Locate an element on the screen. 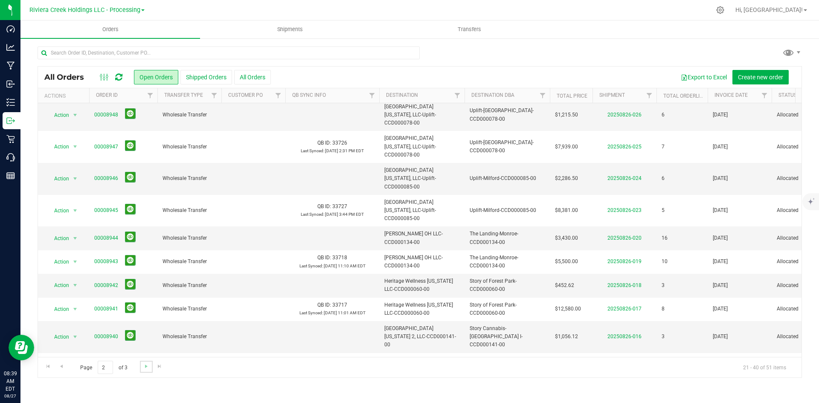  a: Total Price is located at coordinates (572, 96).